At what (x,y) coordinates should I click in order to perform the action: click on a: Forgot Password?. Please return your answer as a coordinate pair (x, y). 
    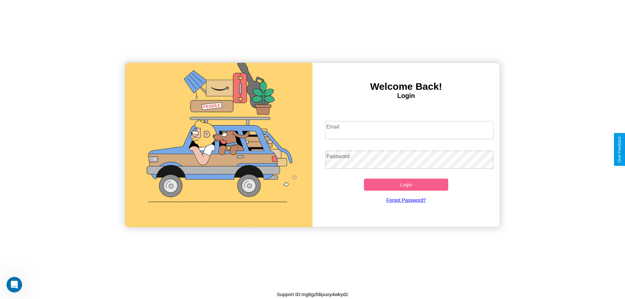
    Looking at the image, I should click on (406, 200).